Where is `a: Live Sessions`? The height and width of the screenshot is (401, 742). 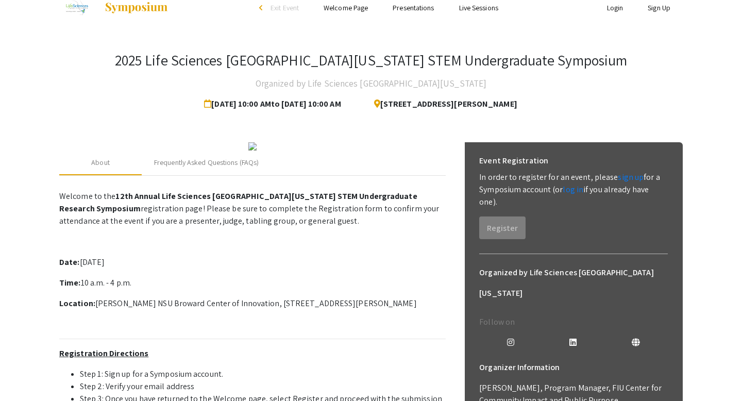
a: Live Sessions is located at coordinates (478, 8).